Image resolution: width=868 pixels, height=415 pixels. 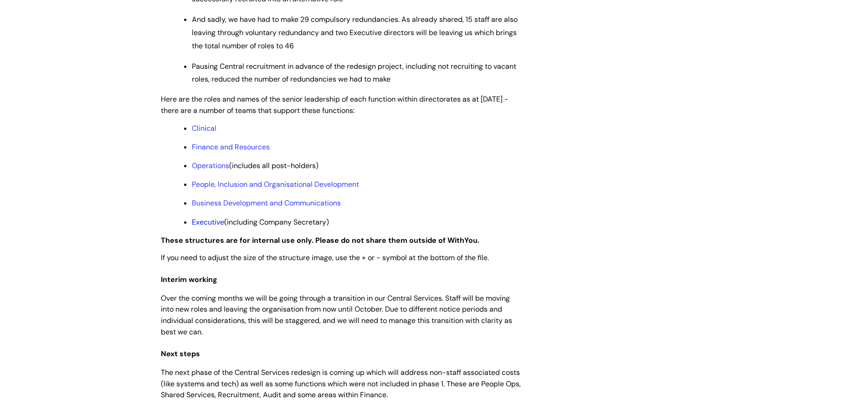 What do you see at coordinates (356, 33) in the screenshot?
I see `p: And sadly, we have had to make 29 compulsory redundancies. As already shared, 15 staff are also l...` at bounding box center [356, 33].